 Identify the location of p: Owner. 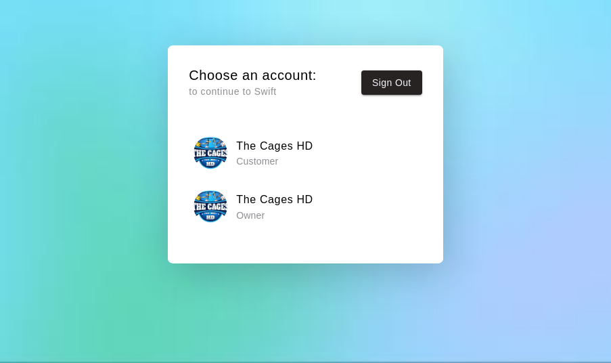
(275, 215).